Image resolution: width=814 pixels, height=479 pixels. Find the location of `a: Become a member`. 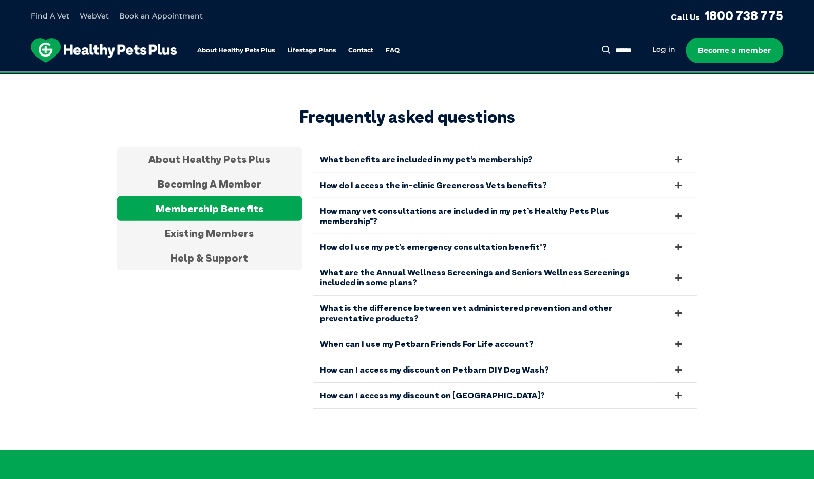

a: Become a member is located at coordinates (734, 50).